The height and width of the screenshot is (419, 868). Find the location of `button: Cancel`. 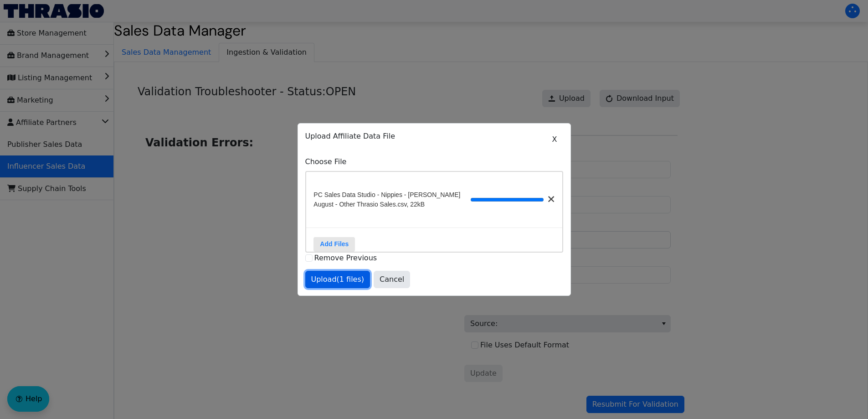

button: Cancel is located at coordinates (392, 279).